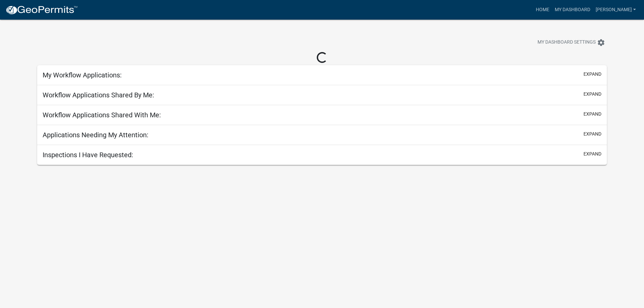 Image resolution: width=644 pixels, height=308 pixels. Describe the element at coordinates (572, 42) in the screenshot. I see `button: My Dashboard Settingssettings` at that location.